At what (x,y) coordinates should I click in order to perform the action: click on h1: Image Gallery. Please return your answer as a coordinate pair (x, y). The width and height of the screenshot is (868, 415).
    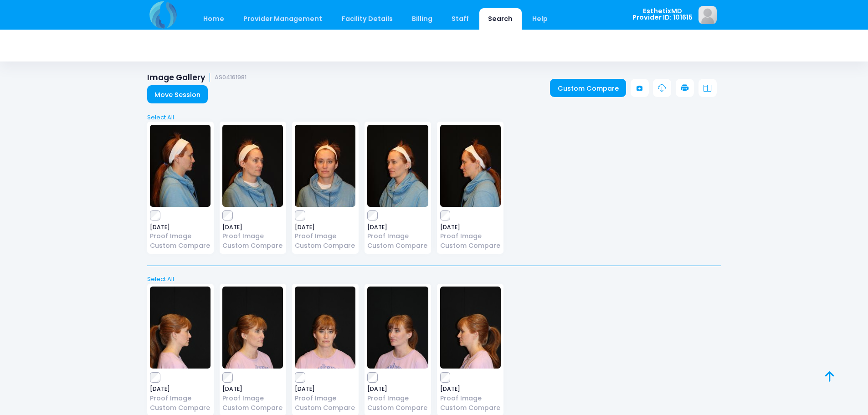
    Looking at the image, I should click on (197, 78).